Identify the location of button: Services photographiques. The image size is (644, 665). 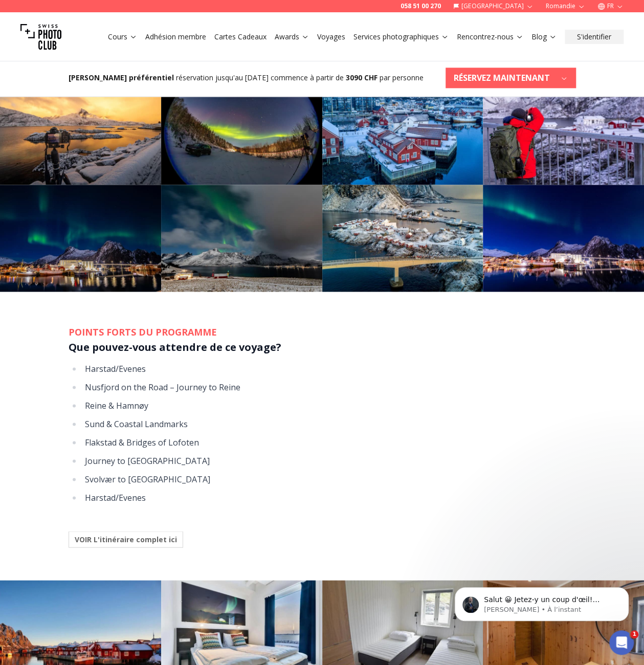
(401, 37).